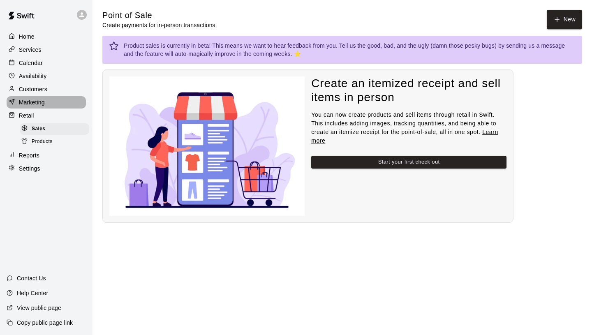 The width and height of the screenshot is (592, 335). I want to click on a: Availability, so click(46, 76).